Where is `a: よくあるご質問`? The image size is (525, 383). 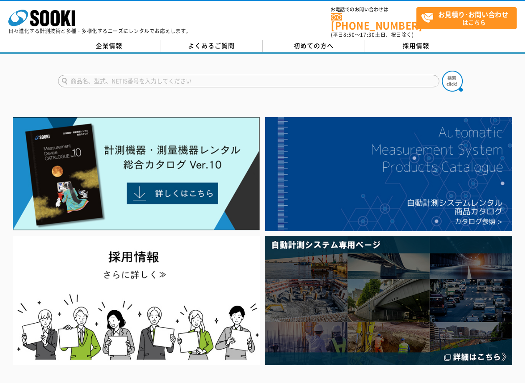
a: よくあるご質問 is located at coordinates (211, 46).